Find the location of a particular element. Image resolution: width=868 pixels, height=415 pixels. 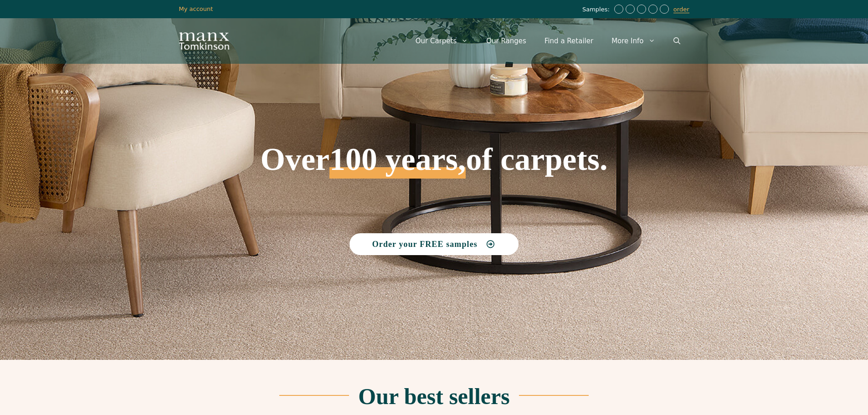

nav: Primary is located at coordinates (548, 41).